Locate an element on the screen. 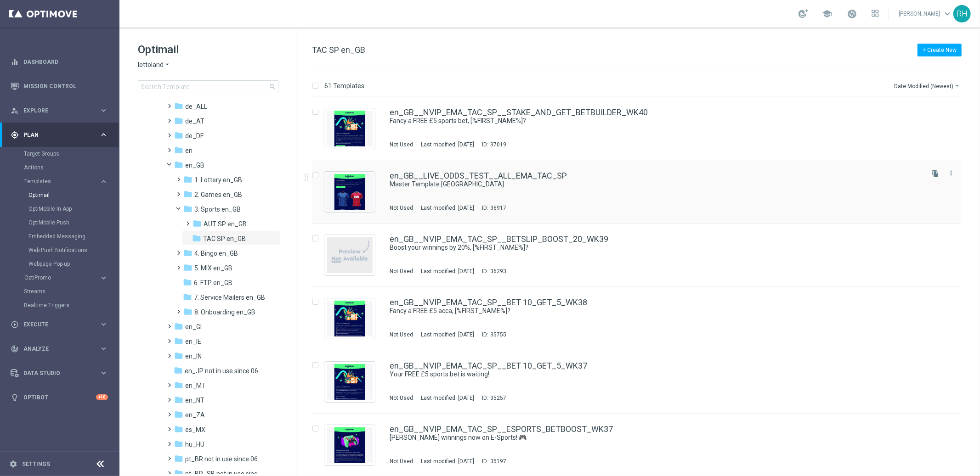 The height and width of the screenshot is (476, 980). div: Fancy a FREE £5 acca, [%FIRST_NAME%]? is located at coordinates (655, 311).